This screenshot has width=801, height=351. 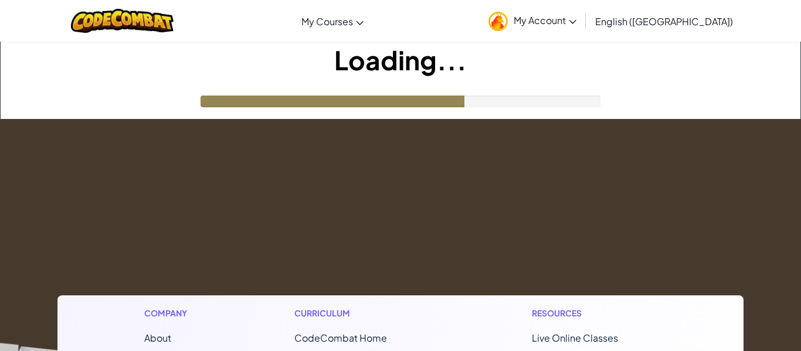 What do you see at coordinates (532, 21) in the screenshot?
I see `a: My Account` at bounding box center [532, 21].